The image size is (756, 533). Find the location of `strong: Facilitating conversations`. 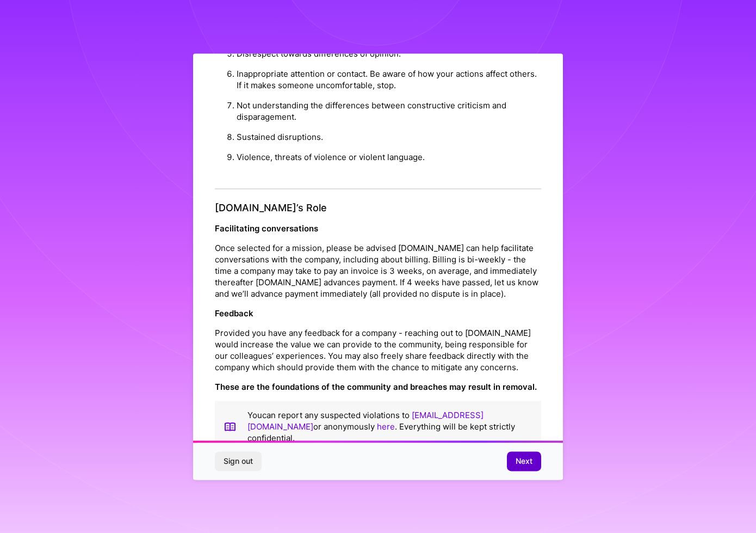

strong: Facilitating conversations is located at coordinates (267, 228).